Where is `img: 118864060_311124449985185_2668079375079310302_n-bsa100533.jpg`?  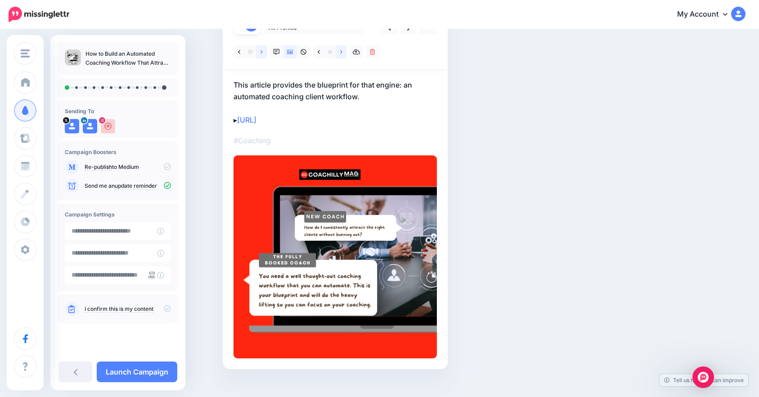
img: 118864060_311124449985185_2668079375079310302_n-bsa100533.jpg is located at coordinates (108, 126).